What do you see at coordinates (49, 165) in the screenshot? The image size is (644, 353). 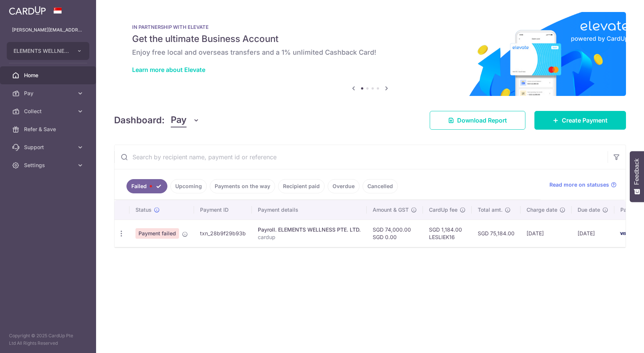 I see `span: Settings` at bounding box center [49, 165].